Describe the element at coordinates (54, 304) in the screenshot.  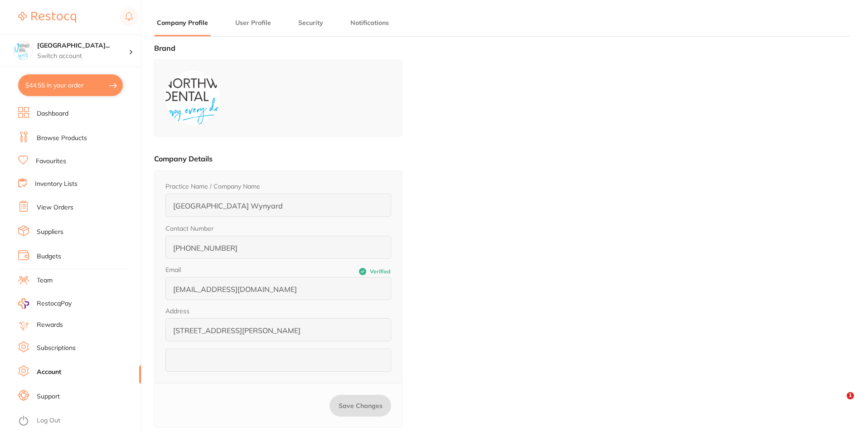
I see `span: RestocqPay` at that location.